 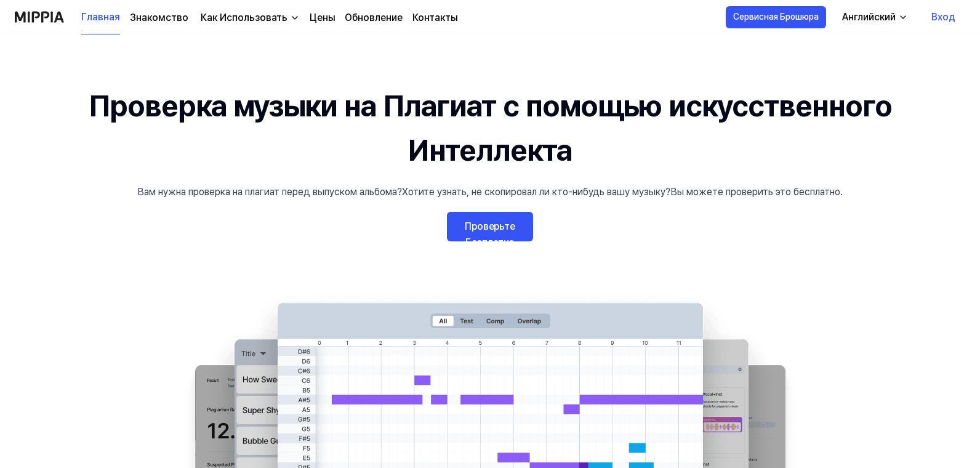 What do you see at coordinates (322, 18) in the screenshot?
I see `a: Цены` at bounding box center [322, 18].